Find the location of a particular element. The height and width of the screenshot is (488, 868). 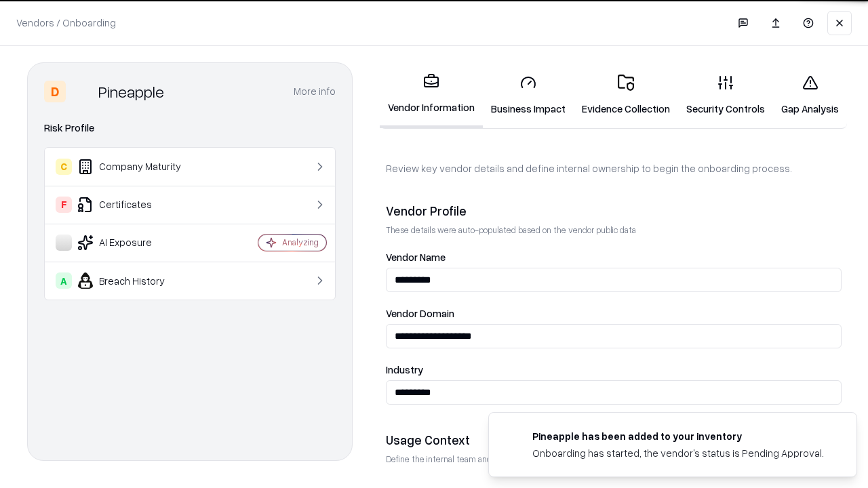

a: Vendor Information is located at coordinates (431, 95).